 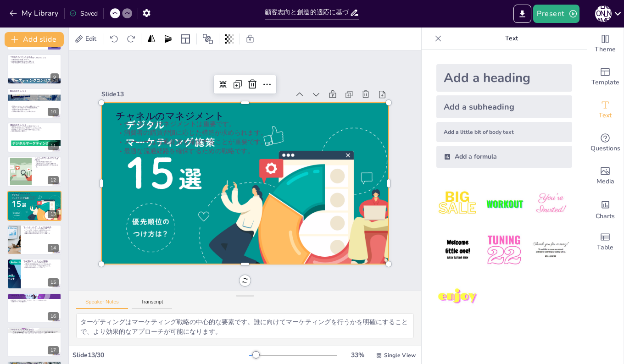 I want to click on p: マーケティングはサイエンスとアートの両面があります。, so click(x=34, y=297).